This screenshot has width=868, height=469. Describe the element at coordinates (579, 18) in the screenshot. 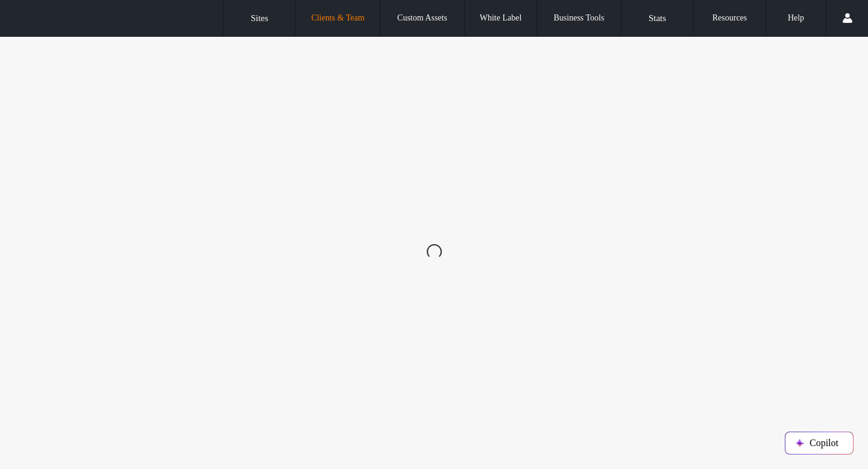

I see `label: Business Tools` at that location.